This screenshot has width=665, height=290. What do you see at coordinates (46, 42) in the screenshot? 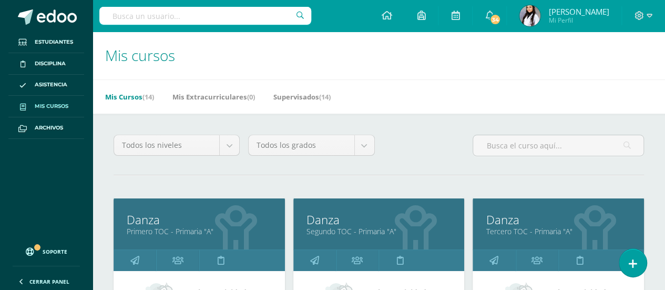
I see `a: Estudiantes` at bounding box center [46, 42].